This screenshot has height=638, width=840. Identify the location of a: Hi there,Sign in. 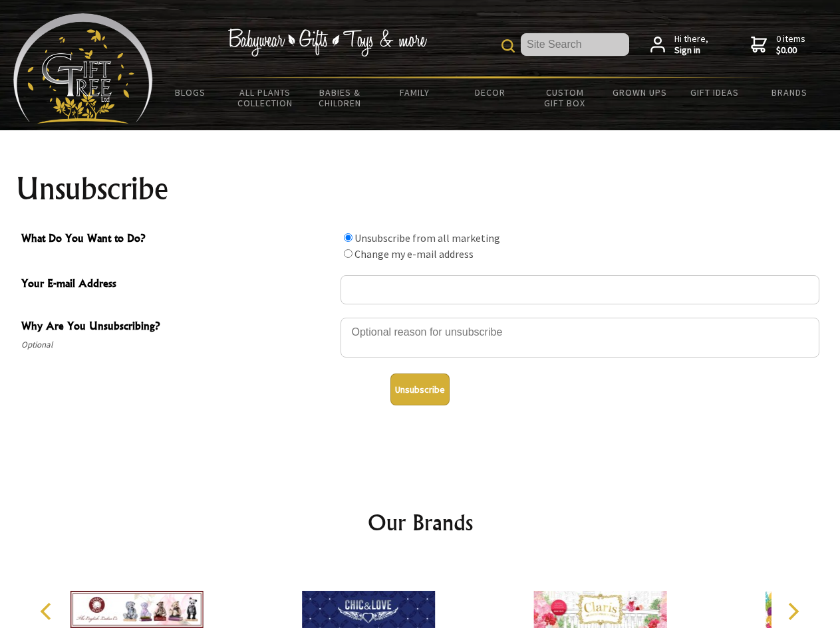
(679, 44).